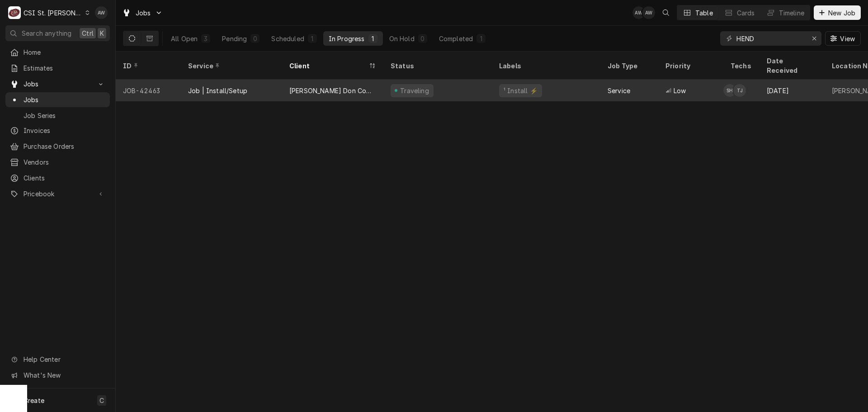 The width and height of the screenshot is (868, 412). I want to click on span: Low, so click(679, 91).